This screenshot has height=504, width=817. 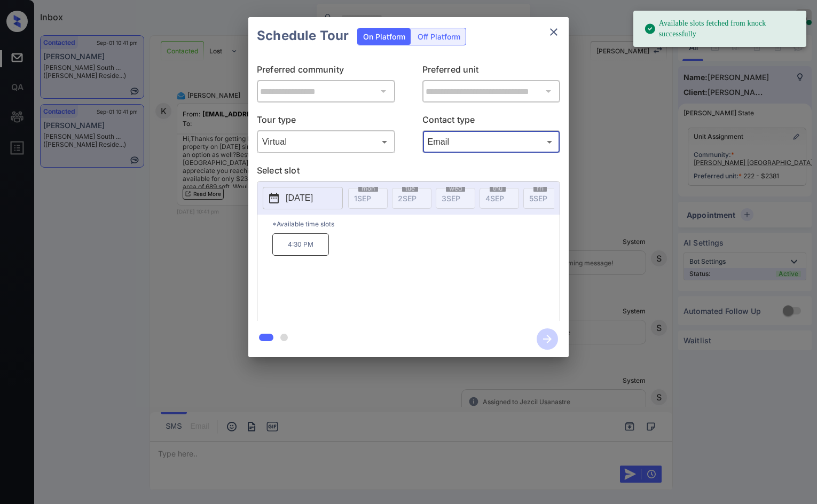 I want to click on h2: Schedule Tour, so click(x=303, y=36).